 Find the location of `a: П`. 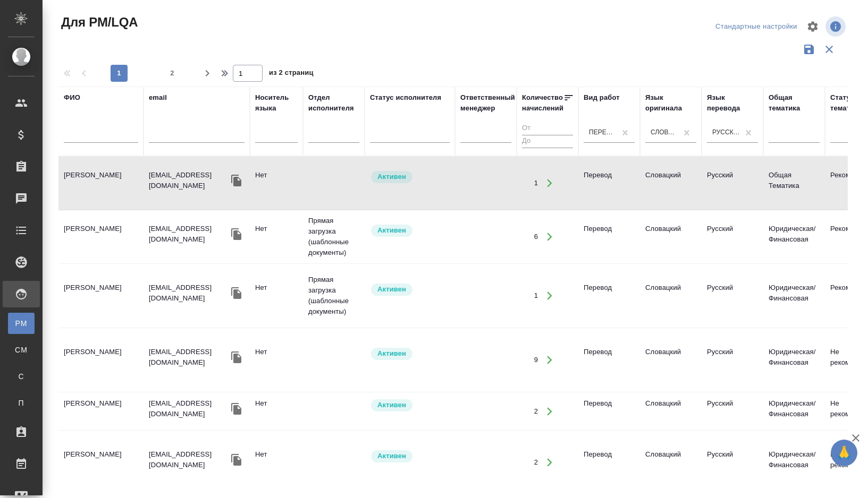

a: П is located at coordinates (21, 403).